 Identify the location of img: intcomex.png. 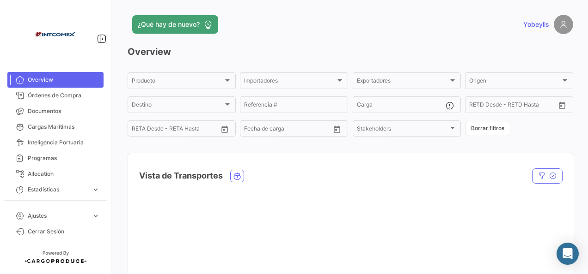
(55, 34).